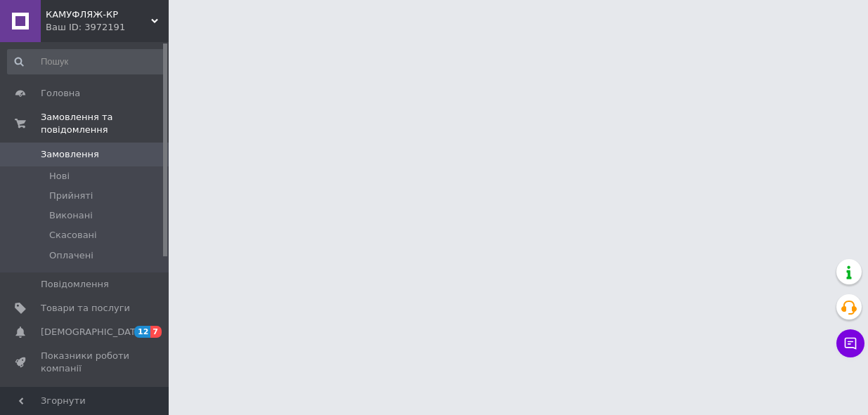 The image size is (868, 415). Describe the element at coordinates (85, 308) in the screenshot. I see `span: Товари та послуги` at that location.